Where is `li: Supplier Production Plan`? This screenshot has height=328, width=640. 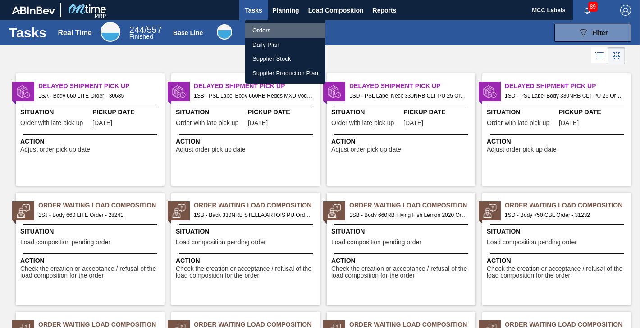
li: Supplier Production Plan is located at coordinates (285, 73).